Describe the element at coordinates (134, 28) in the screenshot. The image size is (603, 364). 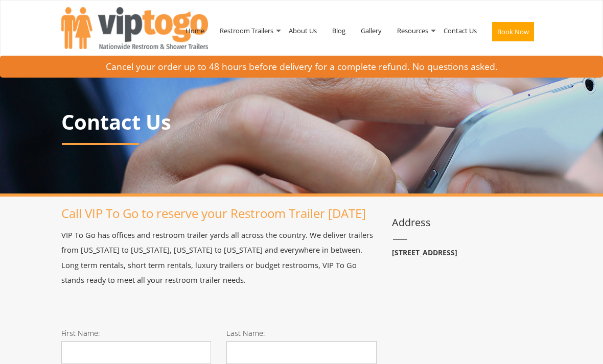
I see `img: VIPTOGO` at that location.